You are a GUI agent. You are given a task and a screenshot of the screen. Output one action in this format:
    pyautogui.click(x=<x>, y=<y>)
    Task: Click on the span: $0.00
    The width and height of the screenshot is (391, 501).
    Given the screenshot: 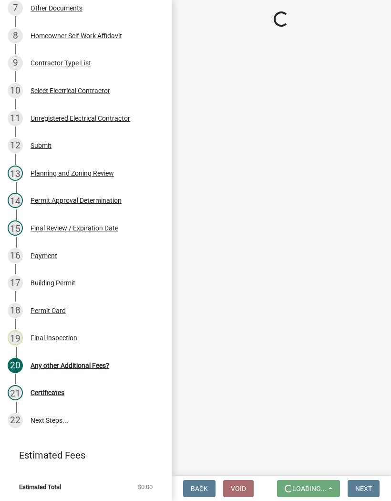 What is the action you would take?
    pyautogui.click(x=145, y=487)
    